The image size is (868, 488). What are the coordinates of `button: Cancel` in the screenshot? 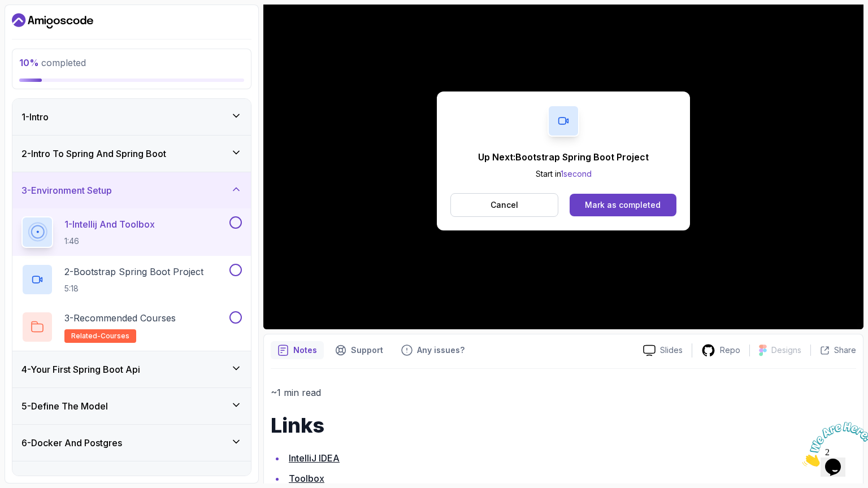 It's located at (504, 205).